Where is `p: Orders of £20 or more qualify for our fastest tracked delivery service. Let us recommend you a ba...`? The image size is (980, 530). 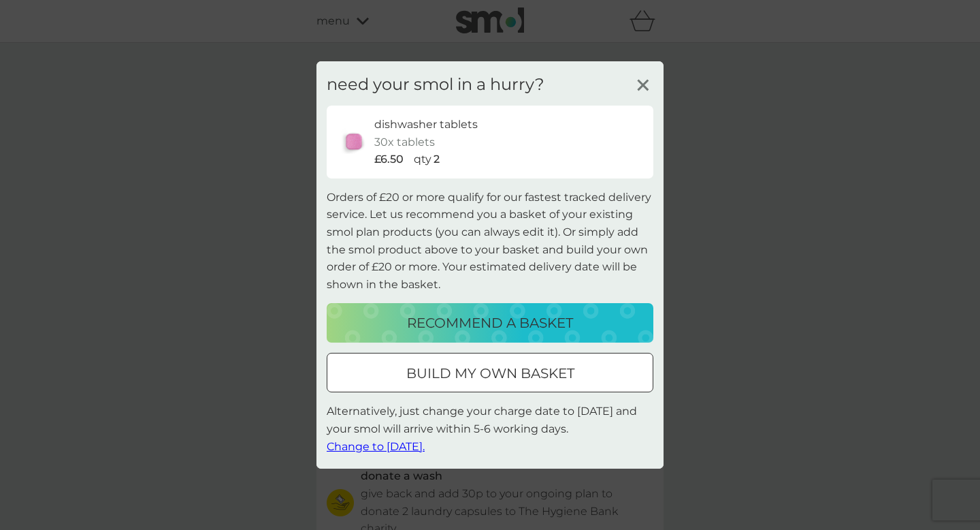 p: Orders of £20 or more qualify for our fastest tracked delivery service. Let us recommend you a ba... is located at coordinates (490, 241).